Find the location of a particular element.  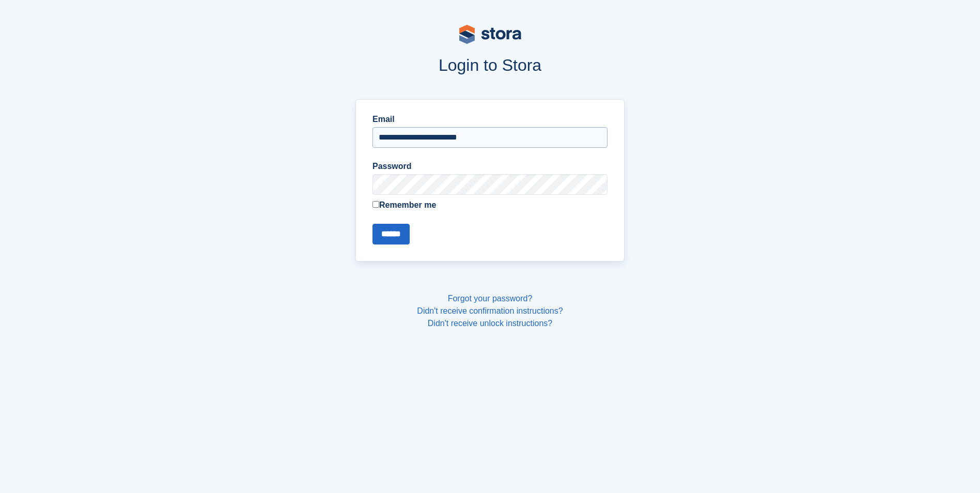

label: Password is located at coordinates (490, 166).